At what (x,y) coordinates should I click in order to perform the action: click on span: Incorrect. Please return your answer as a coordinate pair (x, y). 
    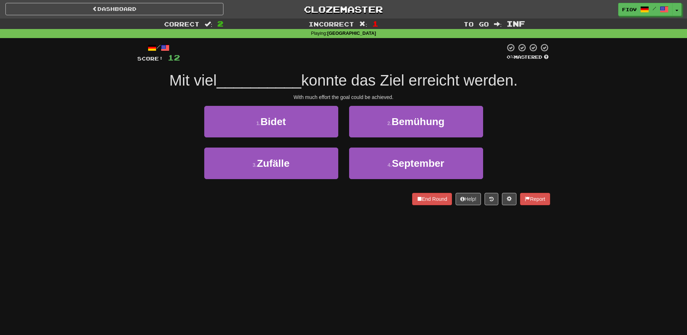
    Looking at the image, I should click on (332, 24).